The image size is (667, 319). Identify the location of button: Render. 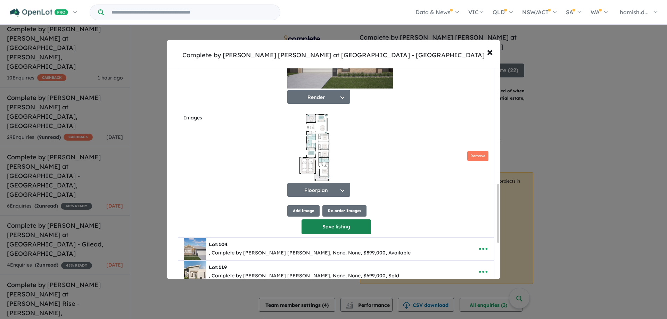
(318, 97).